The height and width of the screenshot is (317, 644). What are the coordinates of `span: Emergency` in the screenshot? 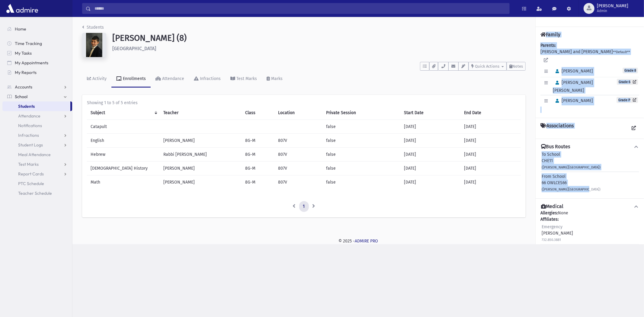 It's located at (552, 227).